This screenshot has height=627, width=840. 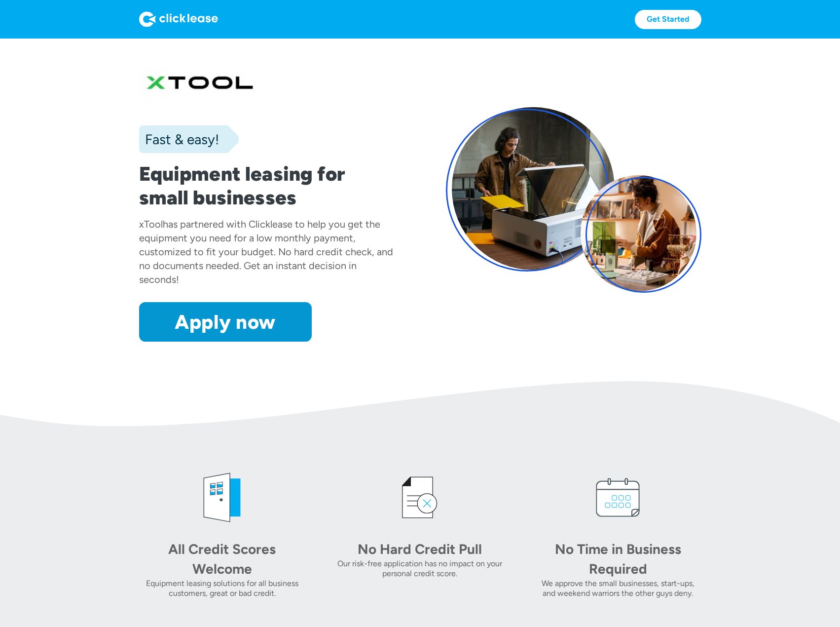 What do you see at coordinates (179, 19) in the screenshot?
I see `img: Logo` at bounding box center [179, 19].